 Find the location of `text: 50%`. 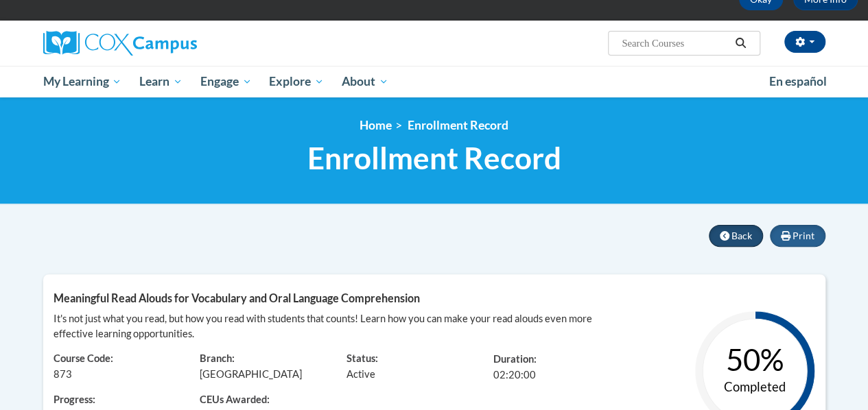

text: 50% is located at coordinates (755, 359).